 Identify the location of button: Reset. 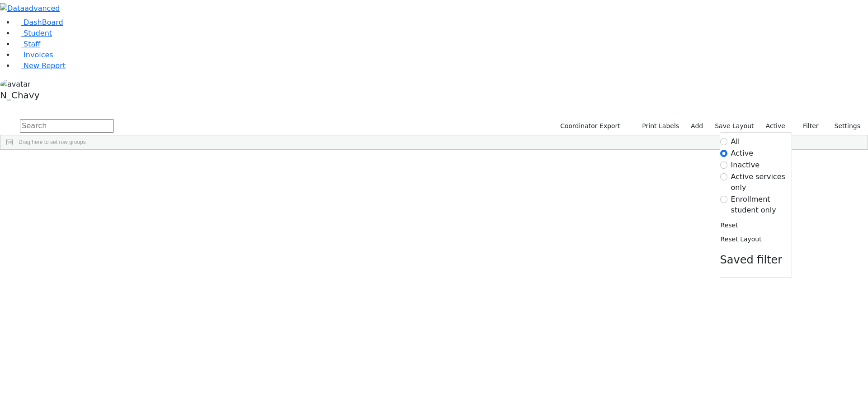
(729, 225).